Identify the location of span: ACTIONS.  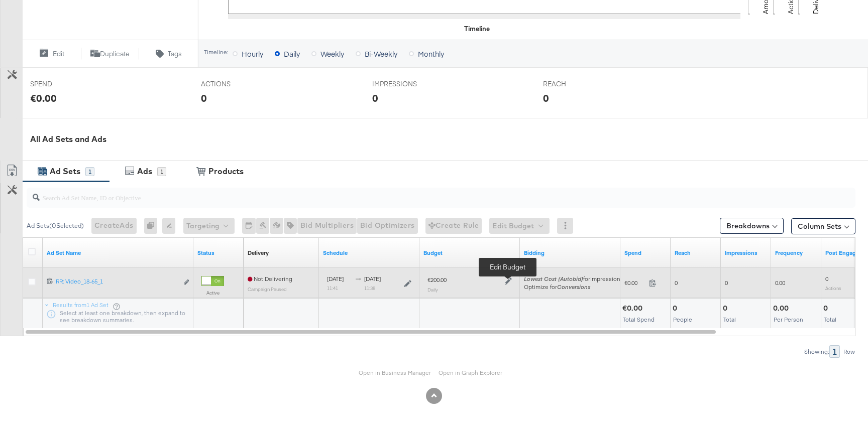
(239, 84).